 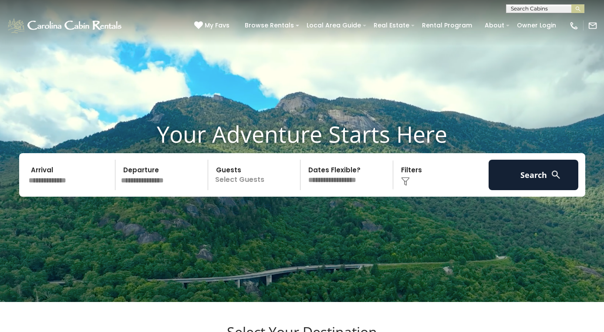 What do you see at coordinates (65, 26) in the screenshot?
I see `img: White-1-1-2.png` at bounding box center [65, 26].